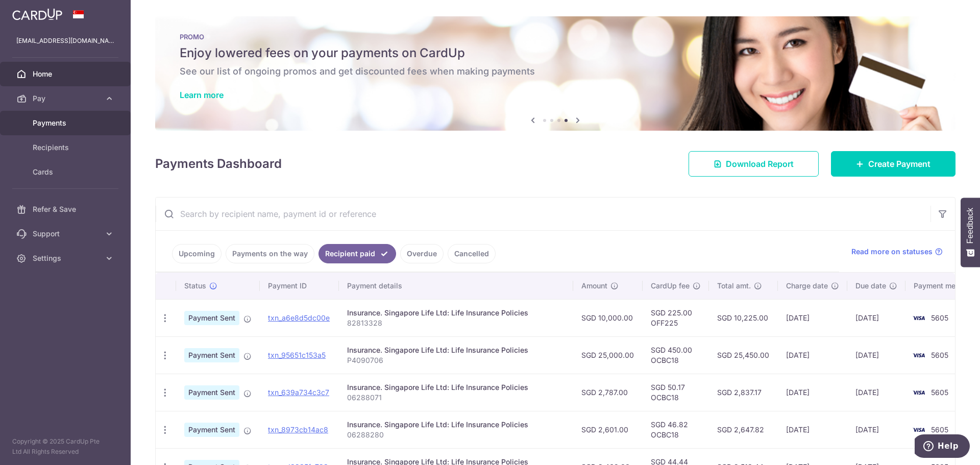  Describe the element at coordinates (555, 71) in the screenshot. I see `h6: See our list of ongoing promos and get discounted fees when making payments` at that location.